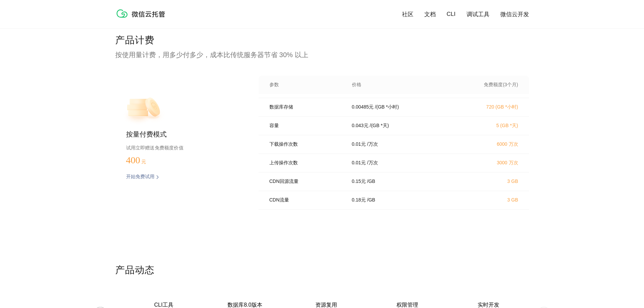  What do you see at coordinates (489, 125) in the screenshot?
I see `p: 5 (GB *天)` at bounding box center [489, 125].